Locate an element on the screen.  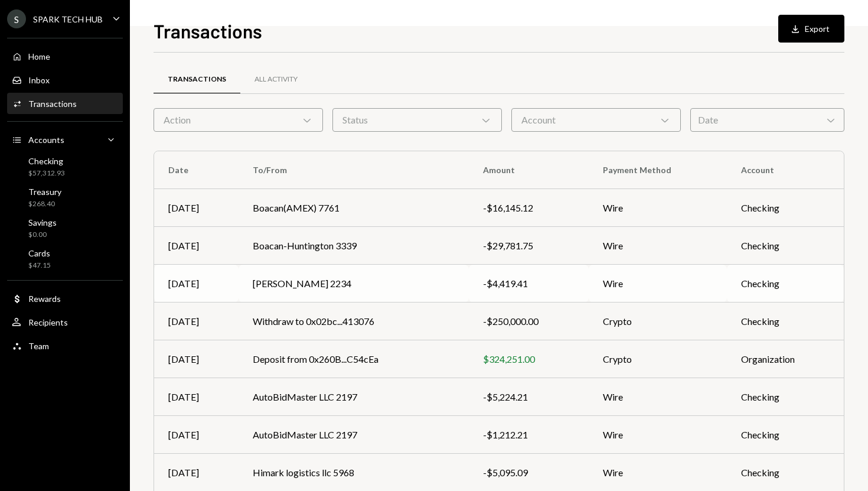
div: Checking is located at coordinates (47, 161).